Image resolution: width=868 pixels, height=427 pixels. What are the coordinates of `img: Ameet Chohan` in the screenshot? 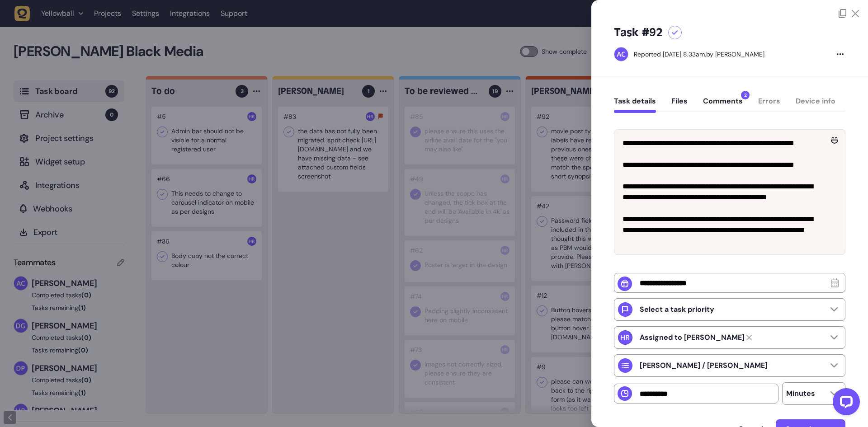 It's located at (621, 54).